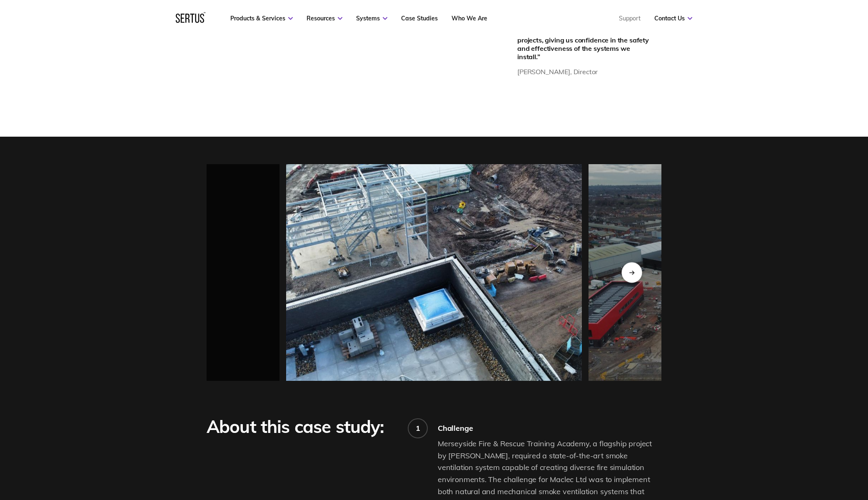 Image resolution: width=868 pixels, height=500 pixels. Describe the element at coordinates (301, 427) in the screenshot. I see `div: About this case study:` at that location.